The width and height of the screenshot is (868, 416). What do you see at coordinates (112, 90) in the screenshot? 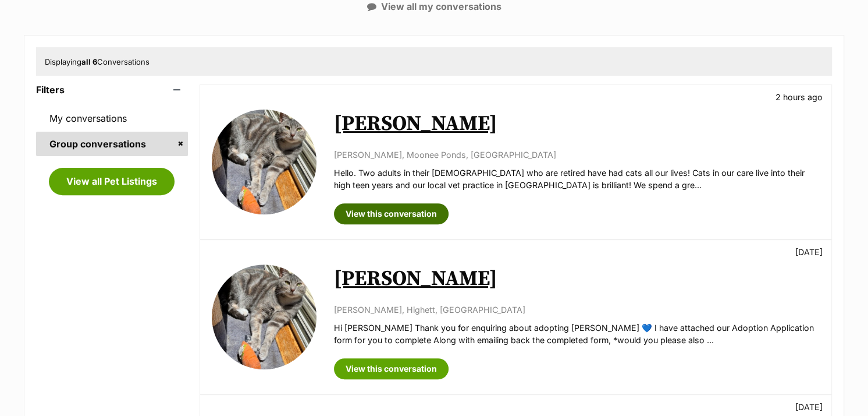
I see `header: Filters` at bounding box center [112, 90].